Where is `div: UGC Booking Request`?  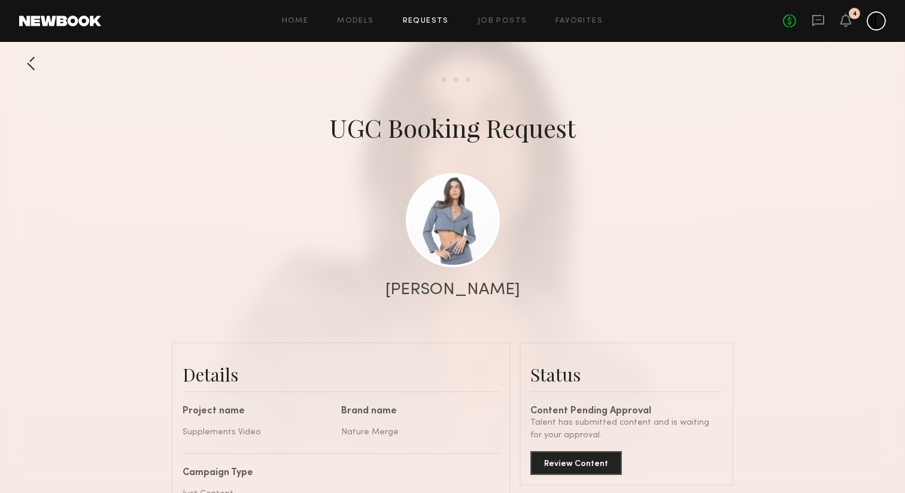
div: UGC Booking Request is located at coordinates (453, 128).